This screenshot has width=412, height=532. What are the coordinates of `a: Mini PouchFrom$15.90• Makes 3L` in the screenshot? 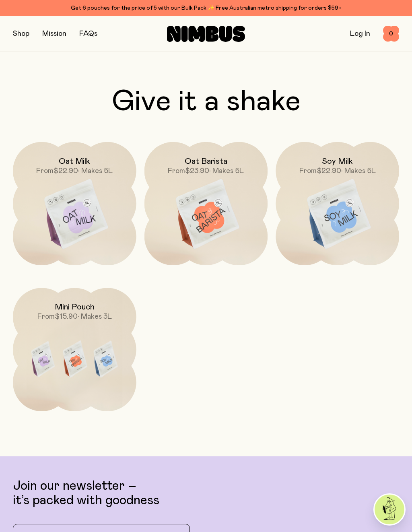 It's located at (74, 349).